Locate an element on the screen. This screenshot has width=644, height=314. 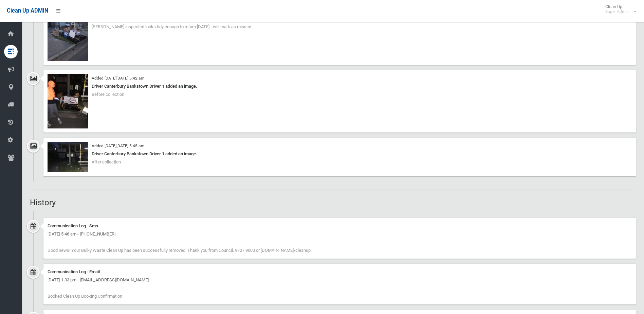
span: Clean Up ADMIN is located at coordinates (28, 10).